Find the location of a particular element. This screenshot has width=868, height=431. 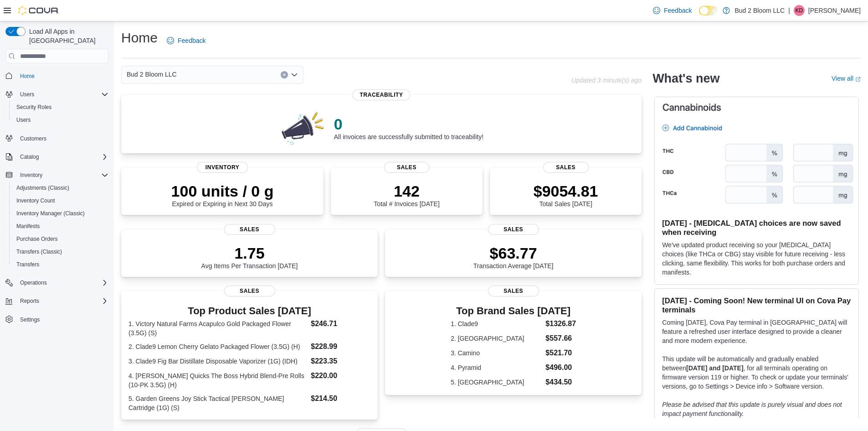

span: Inventory Manager (Classic) is located at coordinates (51, 214).